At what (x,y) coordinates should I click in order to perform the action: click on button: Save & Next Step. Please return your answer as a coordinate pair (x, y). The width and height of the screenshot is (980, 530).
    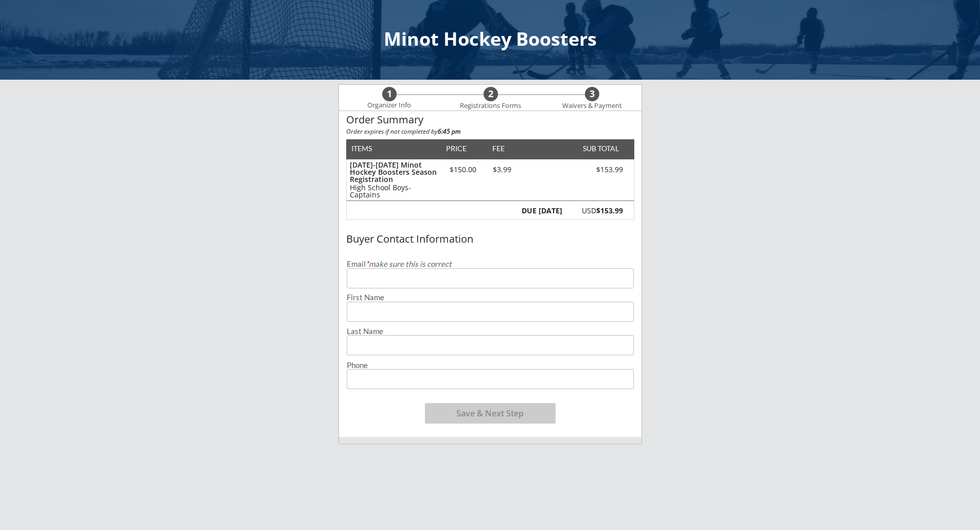
    Looking at the image, I should click on (490, 414).